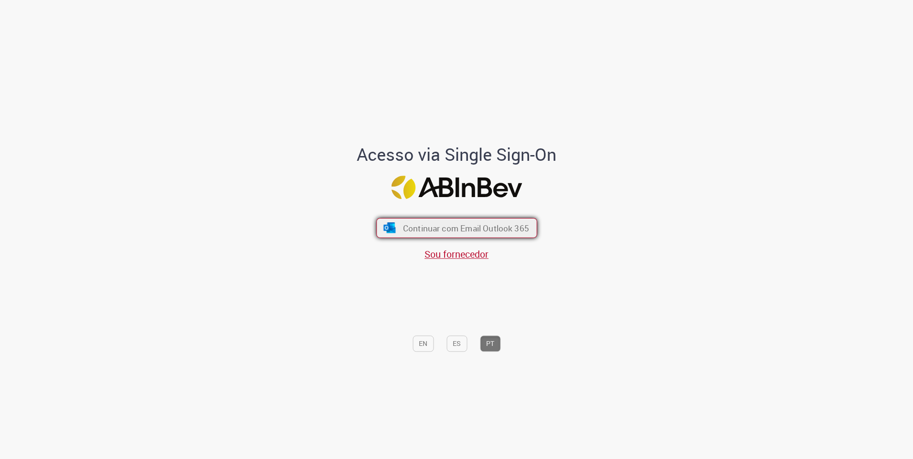  What do you see at coordinates (466, 228) in the screenshot?
I see `span: Continuar com Email Outlook 365` at bounding box center [466, 228].